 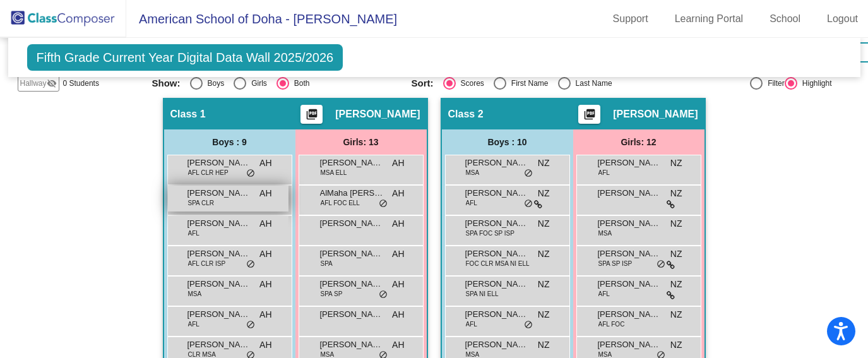 I want to click on span: SPA SP, so click(x=332, y=293).